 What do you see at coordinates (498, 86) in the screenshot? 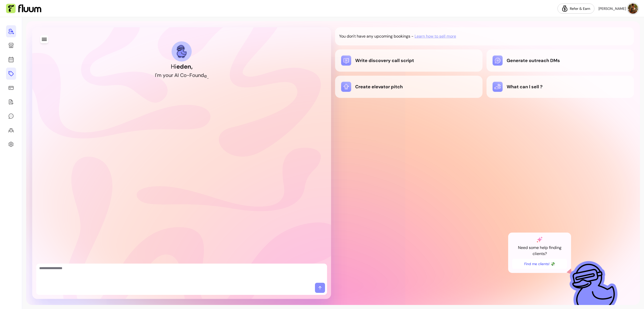
I see `img: What can I sell ?` at bounding box center [498, 86].